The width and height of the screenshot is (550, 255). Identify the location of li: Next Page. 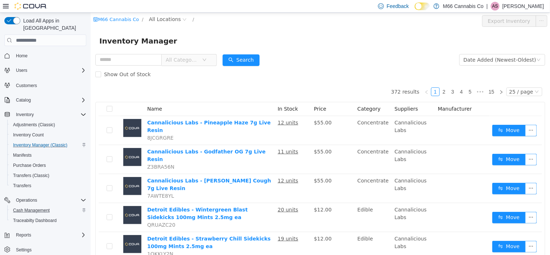
(411, 79).